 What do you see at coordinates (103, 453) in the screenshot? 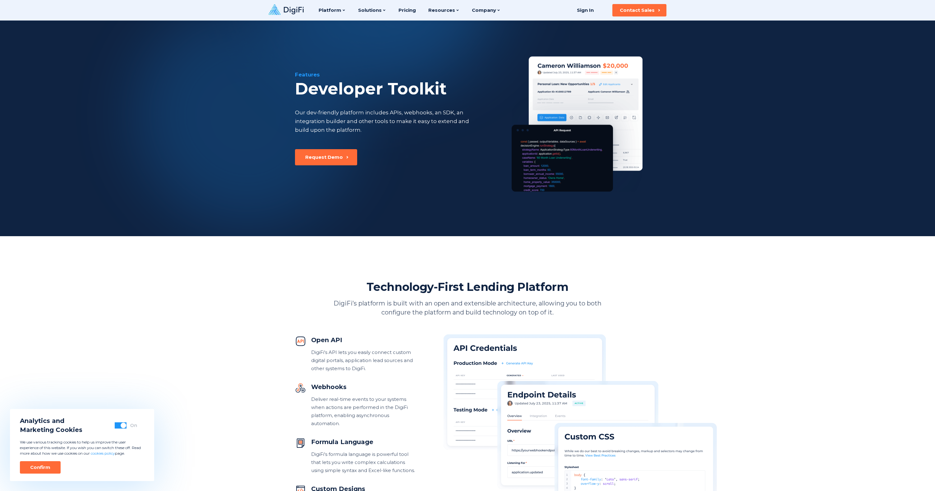
I see `a: cookies policy` at bounding box center [103, 453].